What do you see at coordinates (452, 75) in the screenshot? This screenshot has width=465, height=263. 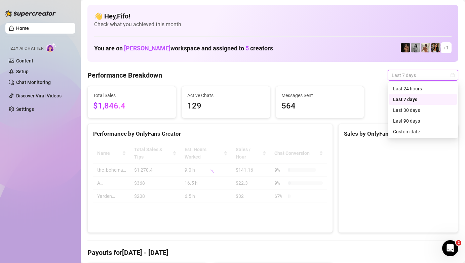 I see `span: calendar` at bounding box center [452, 75].